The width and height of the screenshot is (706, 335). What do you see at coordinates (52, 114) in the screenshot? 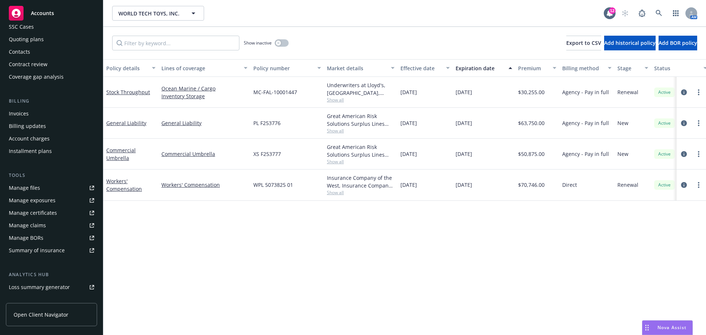
I see `a: Invoices` at bounding box center [52, 114].